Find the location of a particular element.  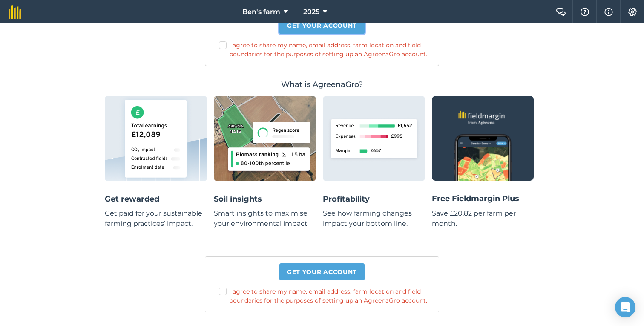

img: Graphic showing soil insights in AgreenaGro is located at coordinates (265, 139).